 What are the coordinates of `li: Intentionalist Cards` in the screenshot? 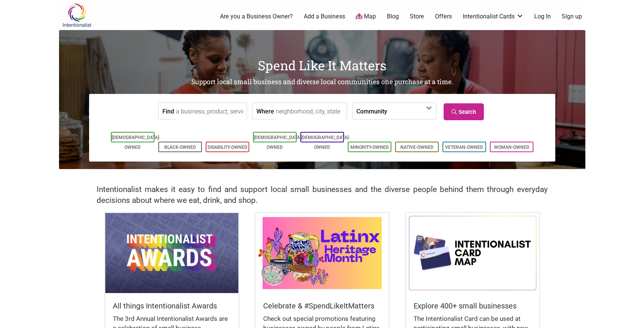 It's located at (493, 17).